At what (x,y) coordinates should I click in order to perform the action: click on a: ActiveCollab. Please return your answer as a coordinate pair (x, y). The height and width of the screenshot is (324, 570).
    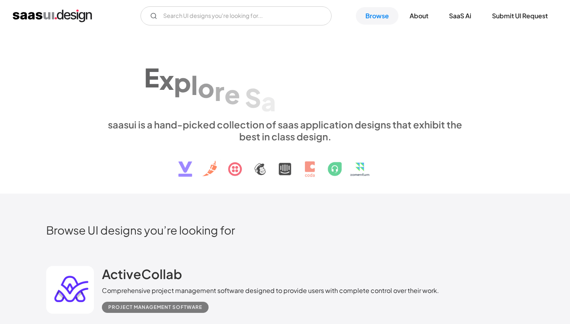
    Looking at the image, I should click on (142, 276).